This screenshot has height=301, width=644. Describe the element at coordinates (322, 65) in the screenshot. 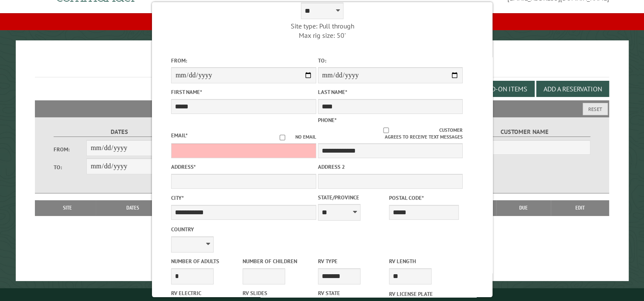

I see `h1: Reservations` at that location.